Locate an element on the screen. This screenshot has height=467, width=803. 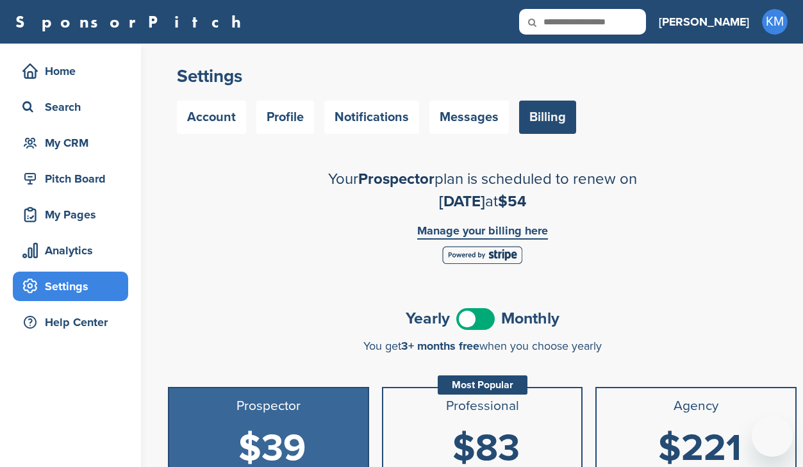
a: Messages is located at coordinates (469, 117).